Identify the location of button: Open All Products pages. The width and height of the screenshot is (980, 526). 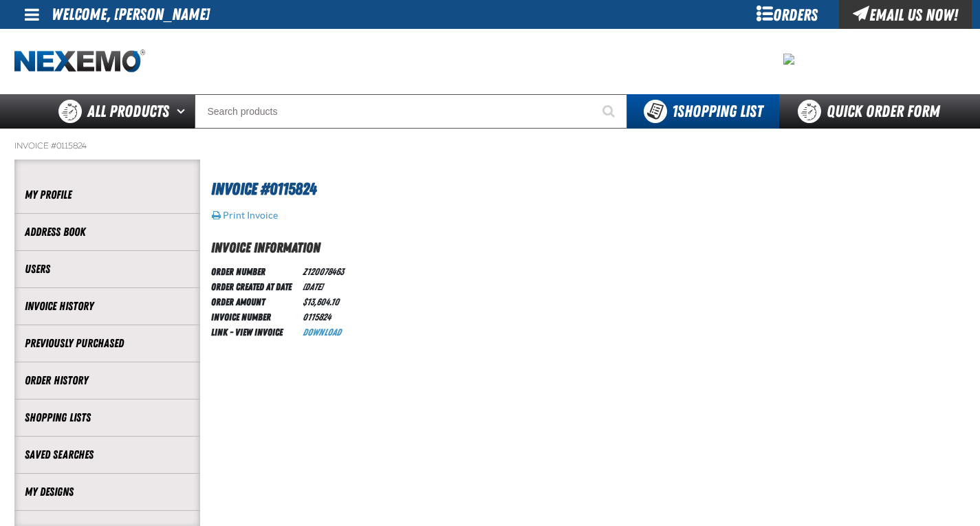
(183, 111).